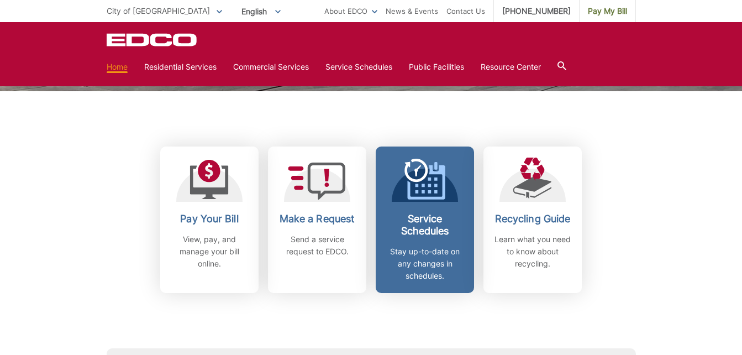 This screenshot has width=742, height=355. Describe the element at coordinates (317, 245) in the screenshot. I see `p: Send a service request to EDCO.` at that location.